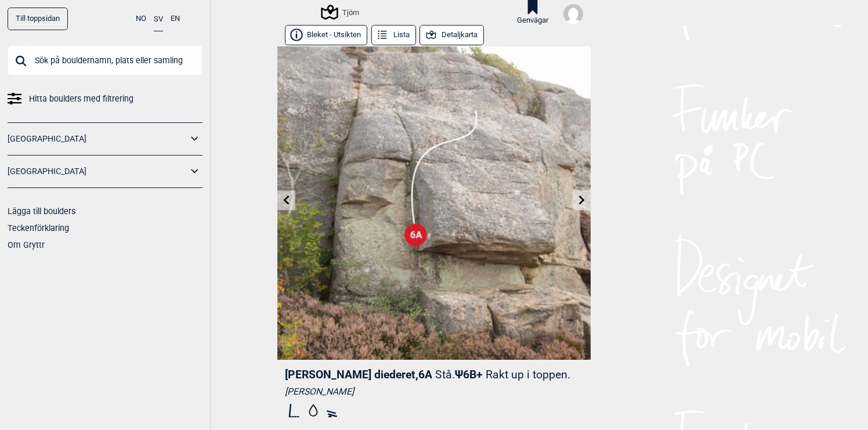  I want to click on button: Bleket - Utsikten, so click(326, 35).